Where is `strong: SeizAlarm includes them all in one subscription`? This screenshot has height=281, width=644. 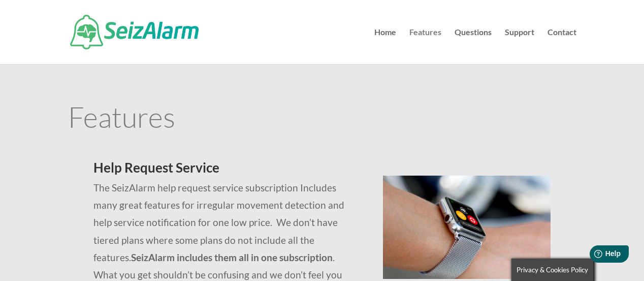 strong: SeizAlarm includes them all in one subscription is located at coordinates (232, 257).